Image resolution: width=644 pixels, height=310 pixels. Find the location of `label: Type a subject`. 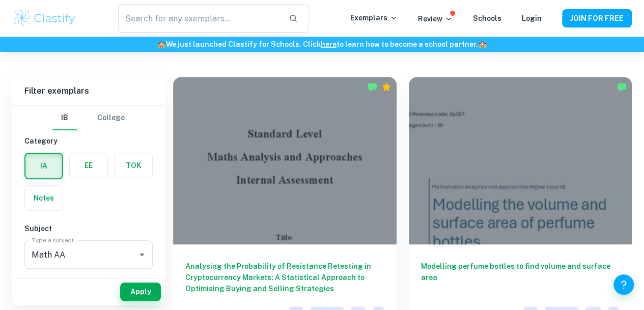

label: Type a subject is located at coordinates (53, 239).